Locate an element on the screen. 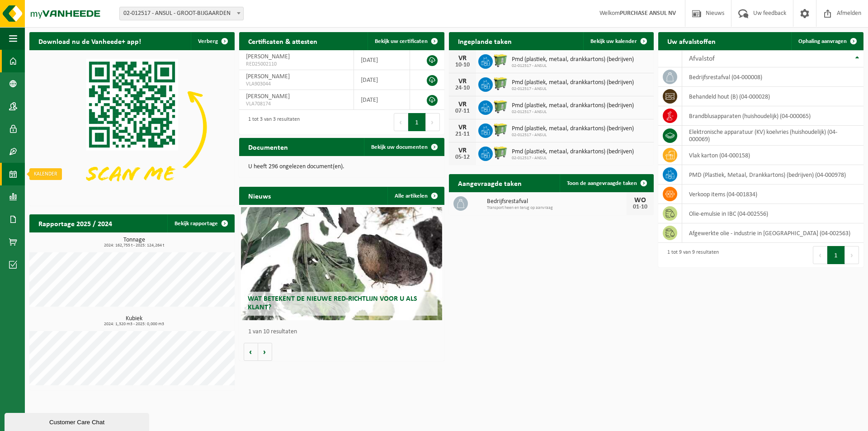  td: brandblusapparaten (huishoudelijk) (04-000065) is located at coordinates (772, 116).